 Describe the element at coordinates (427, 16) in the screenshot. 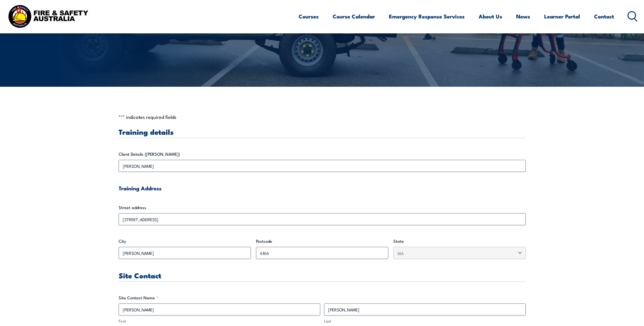

I see `a: Emergency Response Services` at that location.